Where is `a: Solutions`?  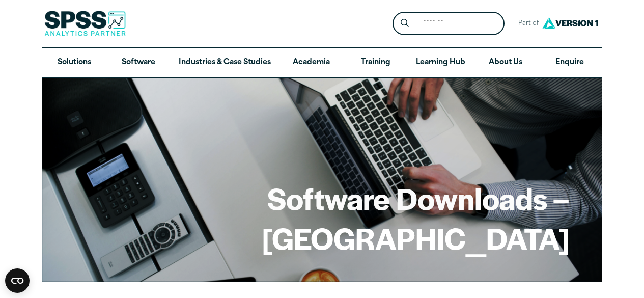 a: Solutions is located at coordinates (75, 63).